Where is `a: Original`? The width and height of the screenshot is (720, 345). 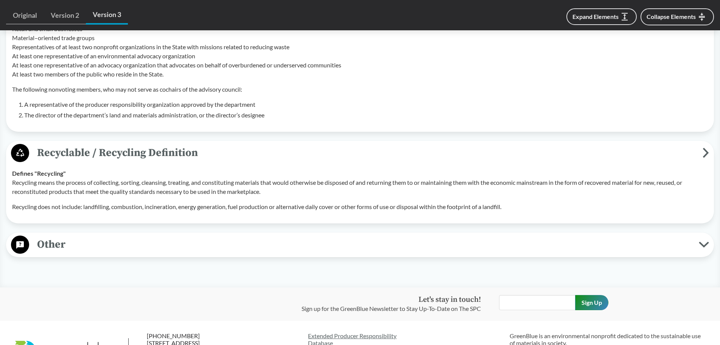 a: Original is located at coordinates (25, 16).